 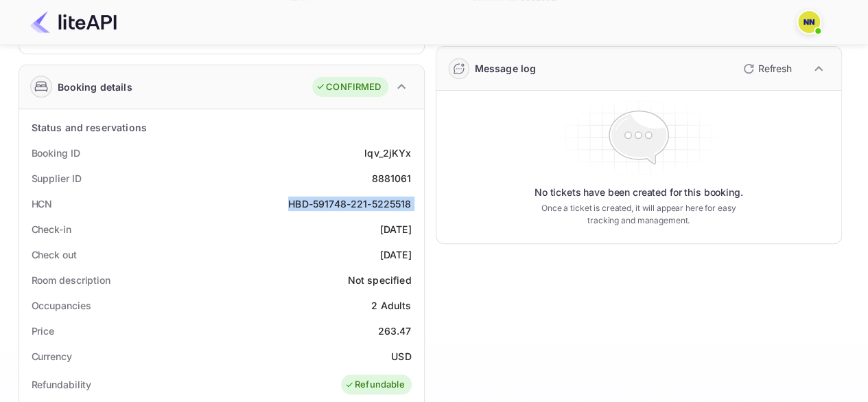 I want to click on div: Room description, so click(x=71, y=279).